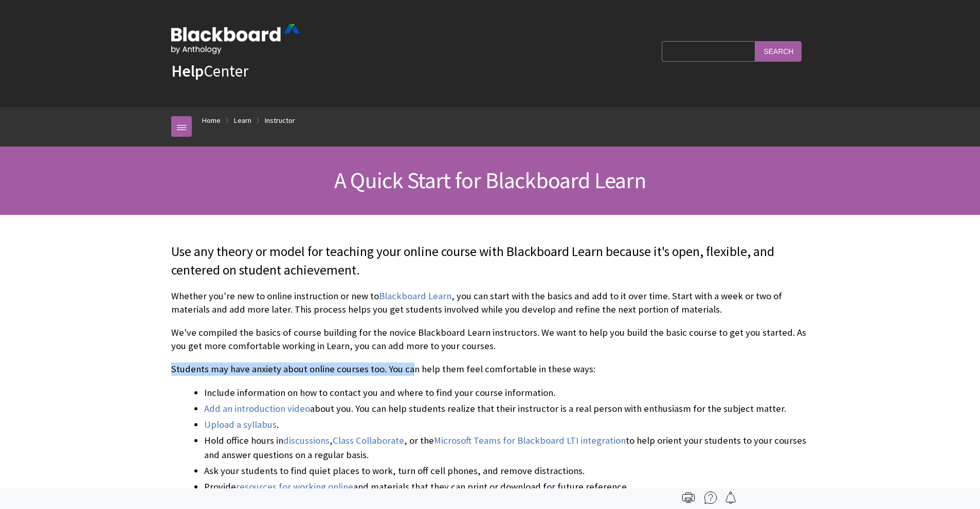 Image resolution: width=980 pixels, height=509 pixels. What do you see at coordinates (507, 409) in the screenshot?
I see `li: about you. You can help students realize that their instructor is a real person with enthusiasm f...` at bounding box center [507, 409].